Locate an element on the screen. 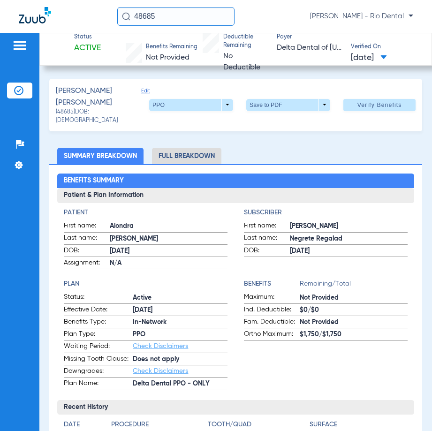 The height and width of the screenshot is (431, 432). span: Missing Tooth Clause: is located at coordinates (98, 359).